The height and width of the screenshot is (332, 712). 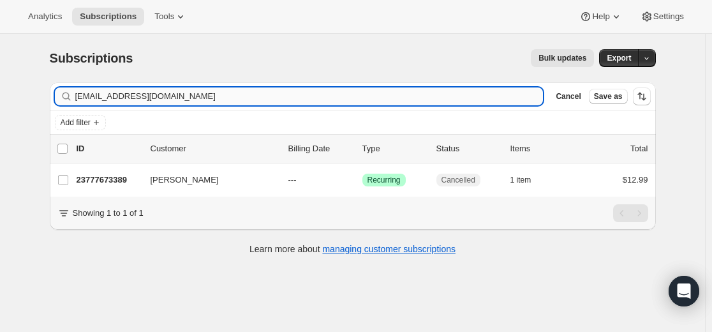 What do you see at coordinates (562, 58) in the screenshot?
I see `span: Bulk updates` at bounding box center [562, 58].